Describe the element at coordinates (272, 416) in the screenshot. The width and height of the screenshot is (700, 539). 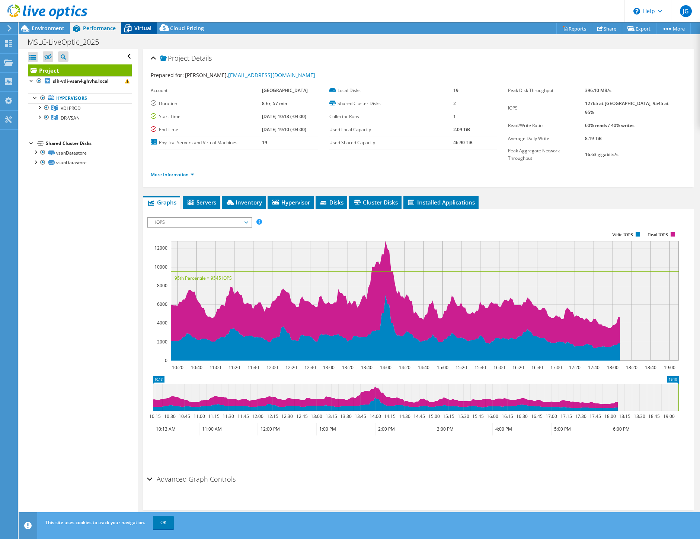
I see `text: 12:15` at that location.